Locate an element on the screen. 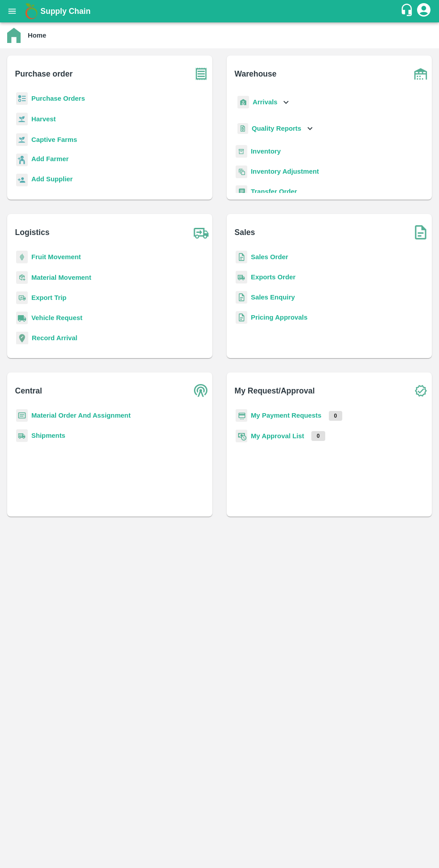 The height and width of the screenshot is (868, 439). a: Exports Order is located at coordinates (273, 277).